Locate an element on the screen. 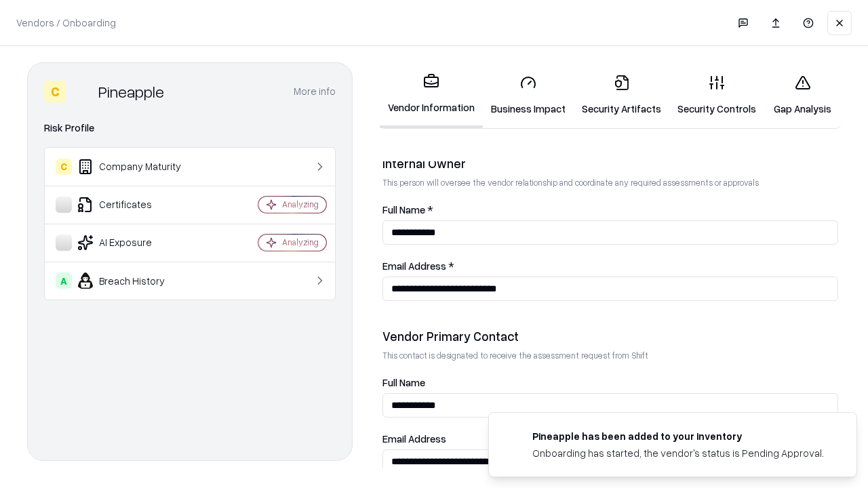 Image resolution: width=868 pixels, height=488 pixels. p: This person will oversee the vendor relationship and coordinate any required assessments or appro... is located at coordinates (610, 182).